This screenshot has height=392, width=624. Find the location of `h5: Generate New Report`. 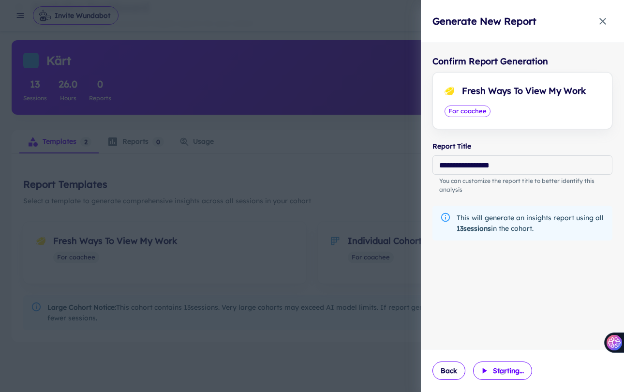

h5: Generate New Report is located at coordinates (484, 21).